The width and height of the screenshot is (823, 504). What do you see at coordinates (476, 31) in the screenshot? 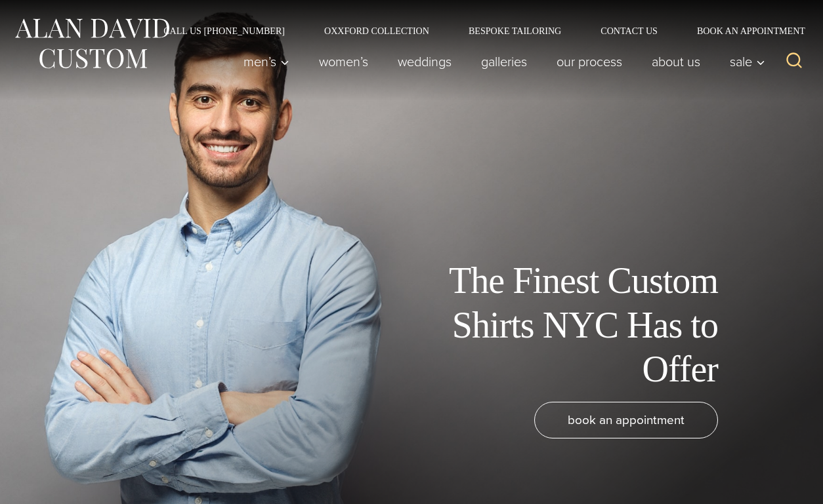
I see `nav: Secondary Navigation` at bounding box center [476, 31].